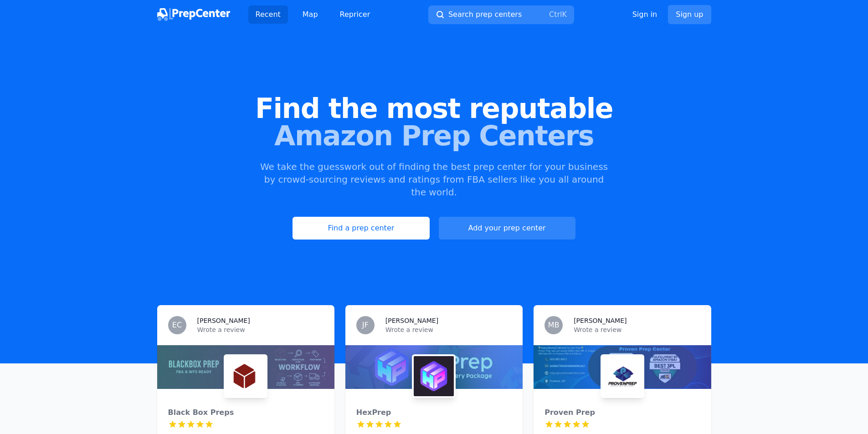 This screenshot has width=868, height=434. Describe the element at coordinates (507, 228) in the screenshot. I see `a: Add your prep center` at that location.